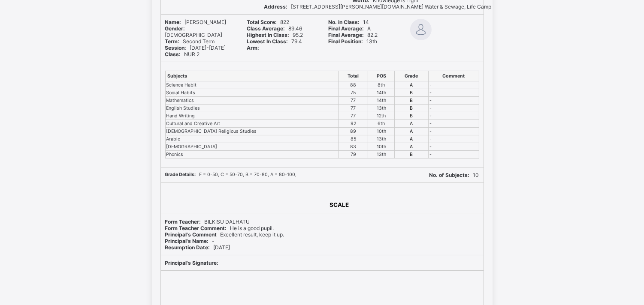 Image resolution: width=644 pixels, height=305 pixels. Describe the element at coordinates (262, 22) in the screenshot. I see `b: Total Score:` at that location.